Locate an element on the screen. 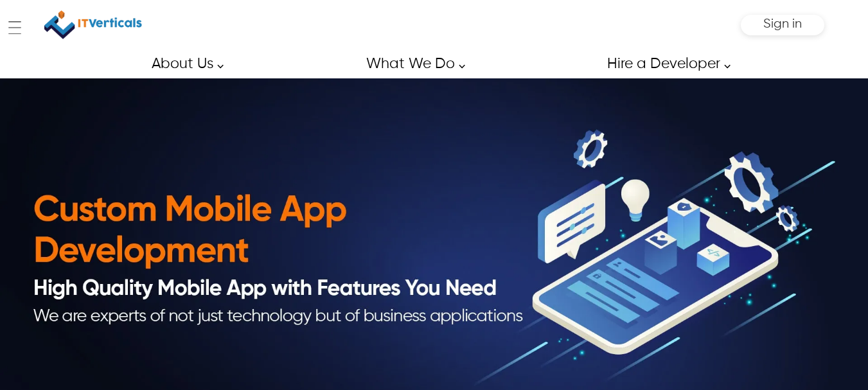  a: IT Verticals Inc is located at coordinates (93, 24).